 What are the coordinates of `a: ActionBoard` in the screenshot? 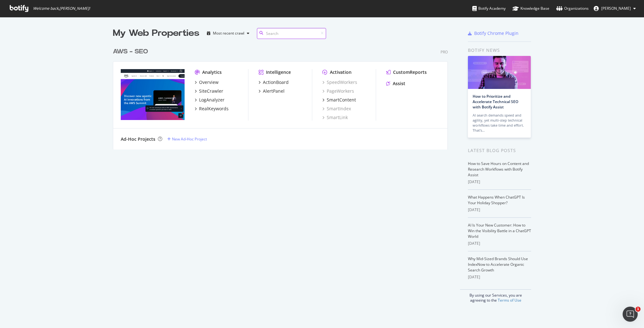 It's located at (273, 83).